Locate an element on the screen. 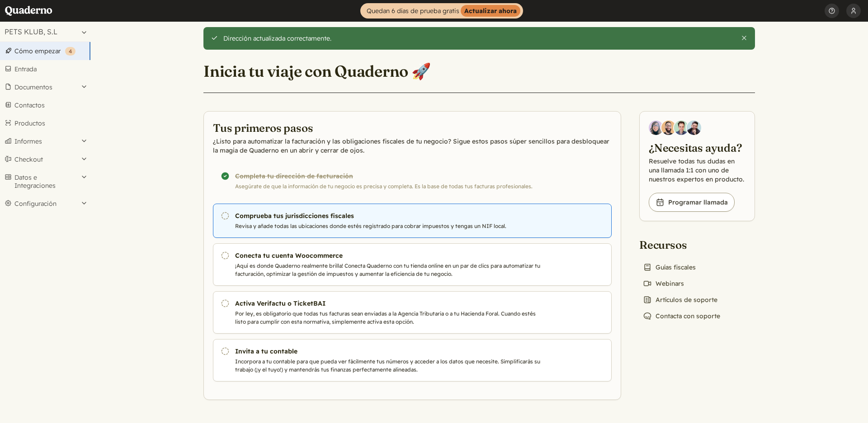  h3: Invita a tu contable is located at coordinates (389, 352).